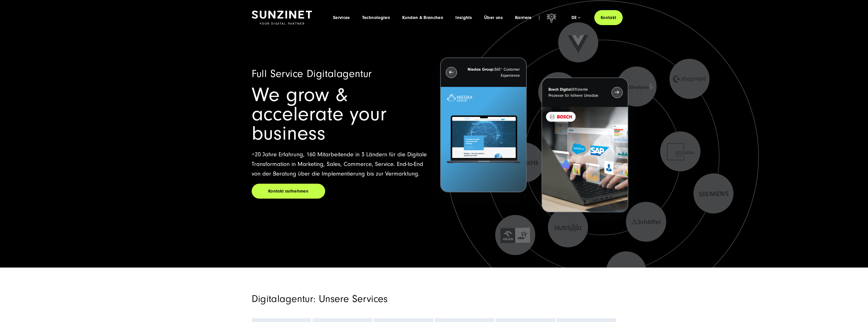 This screenshot has height=322, width=868. I want to click on span: Technologien, so click(376, 17).